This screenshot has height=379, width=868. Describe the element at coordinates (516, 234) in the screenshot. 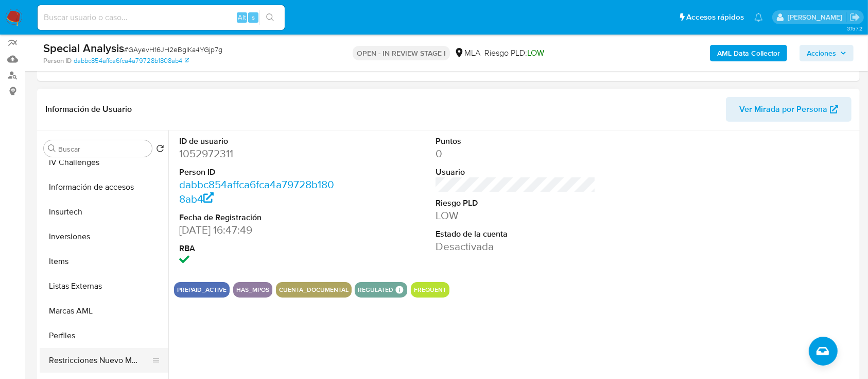

I see `dt: Estado de la cuenta` at that location.